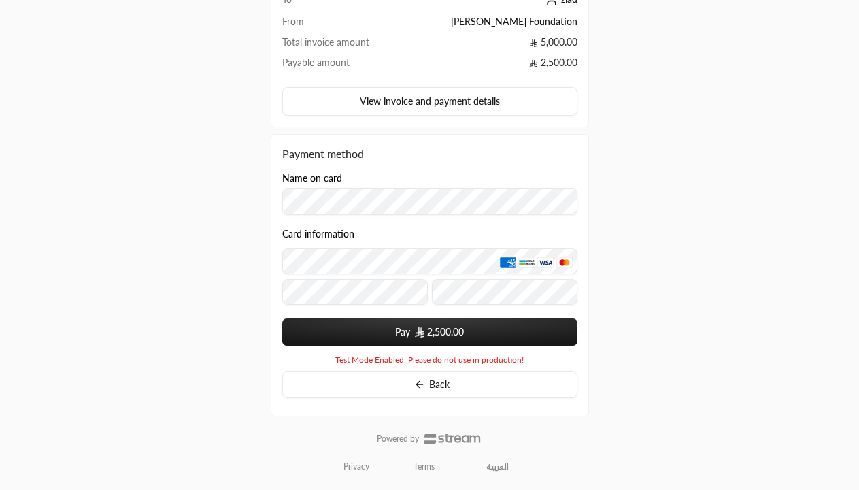 The image size is (859, 490). What do you see at coordinates (318, 234) in the screenshot?
I see `legend: Card information` at bounding box center [318, 234].